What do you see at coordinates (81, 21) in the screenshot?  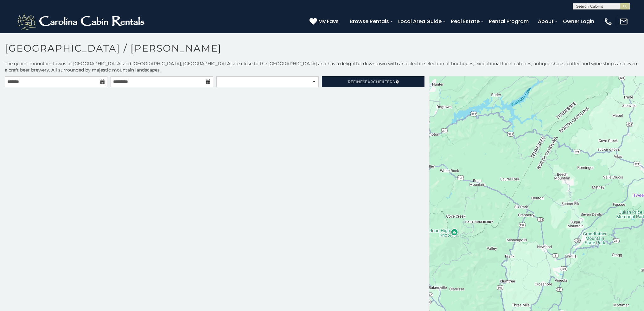 I see `img: White-1-2.png` at bounding box center [81, 21].